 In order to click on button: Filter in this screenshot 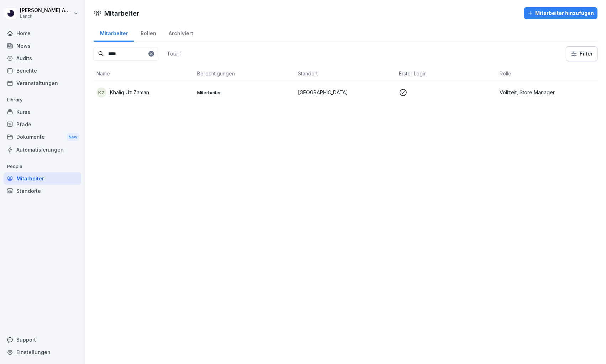, I will do `click(581, 54)`.